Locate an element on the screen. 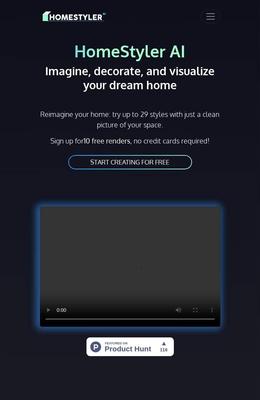 The width and height of the screenshot is (260, 400). p: Reimagine your home: try up to 29 styles with just a clean picture of your space. is located at coordinates (130, 119).